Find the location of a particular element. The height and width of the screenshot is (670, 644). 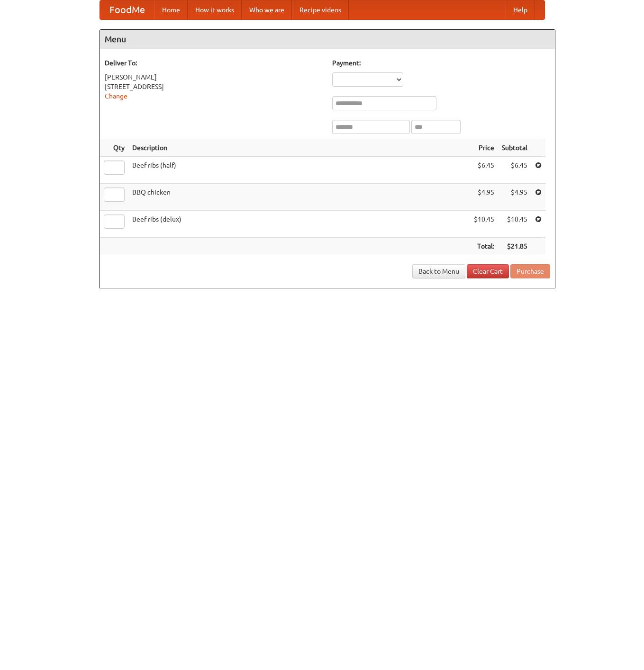

td: Beef ribs (delux) is located at coordinates (299, 224).